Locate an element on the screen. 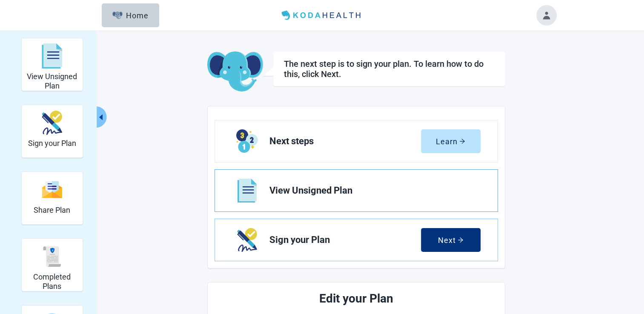 The image size is (644, 314). img: Koda Health is located at coordinates (322, 15).